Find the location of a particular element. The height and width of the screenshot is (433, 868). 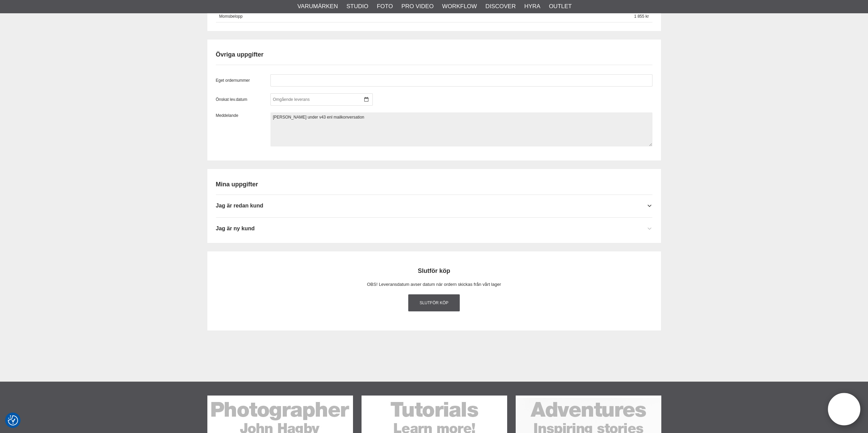

span: 1 855 is located at coordinates (642, 17).